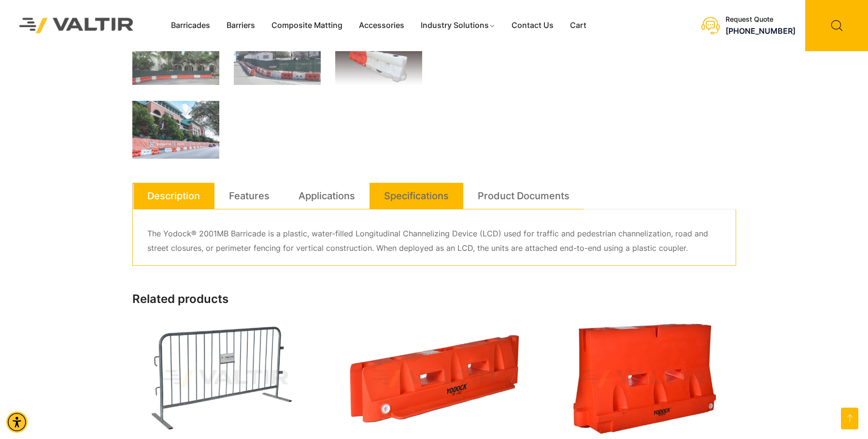 This screenshot has width=868, height=439. I want to click on a: call (888) 496-3625, so click(760, 31).